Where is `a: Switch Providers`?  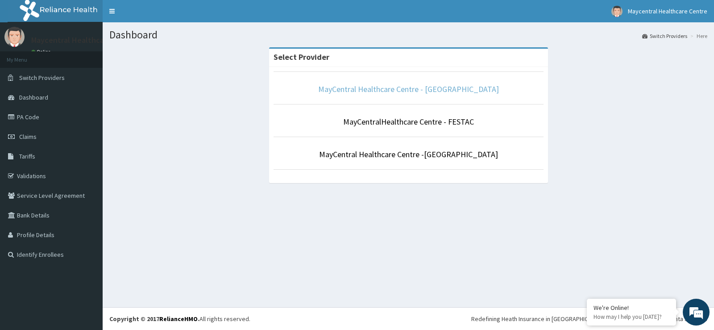 a: Switch Providers is located at coordinates (665, 36).